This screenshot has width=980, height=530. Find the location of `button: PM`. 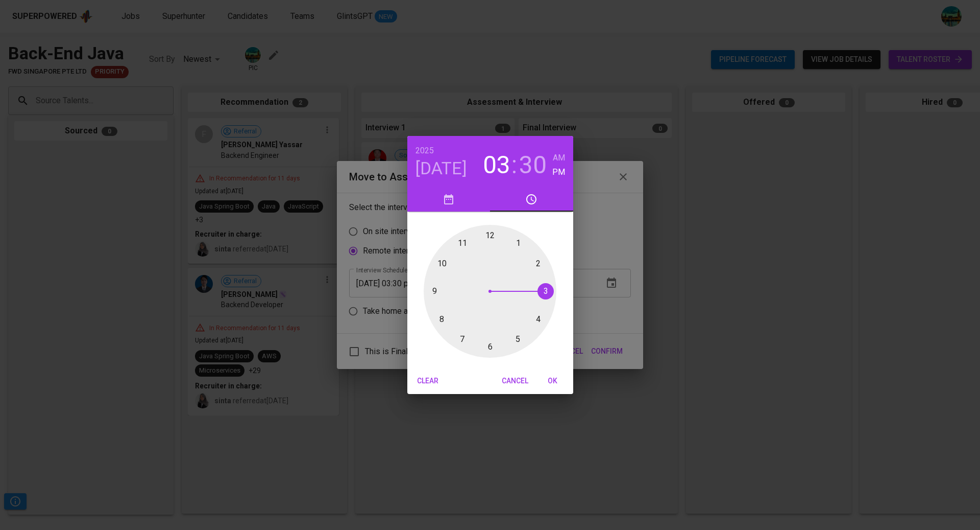

button: PM is located at coordinates (558, 172).